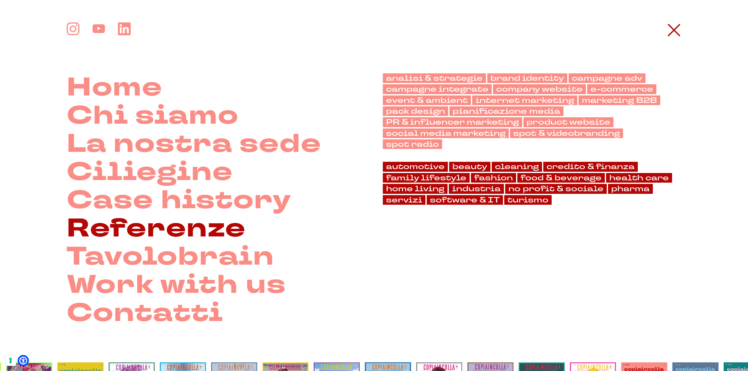 The image size is (748, 371). Describe the element at coordinates (415, 167) in the screenshot. I see `a: automotive` at that location.